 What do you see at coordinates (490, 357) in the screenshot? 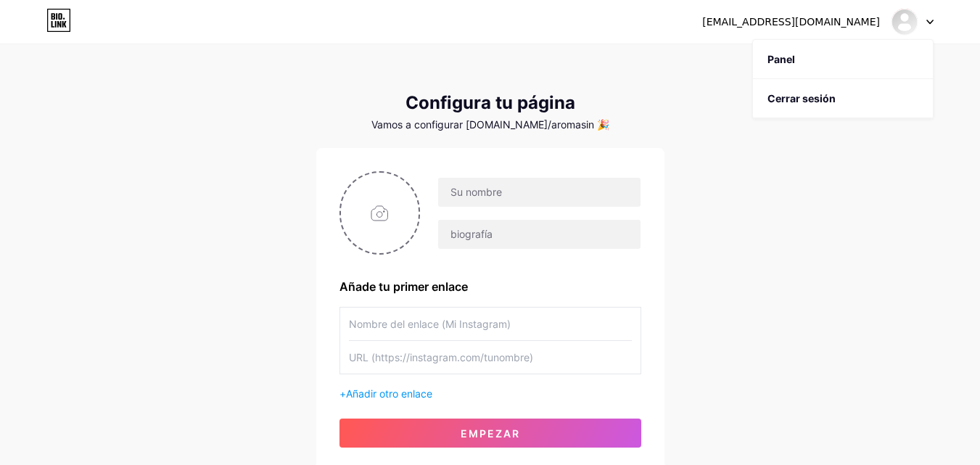
I see `input: URL (https://instagram.com/tunombre)` at bounding box center [490, 357].